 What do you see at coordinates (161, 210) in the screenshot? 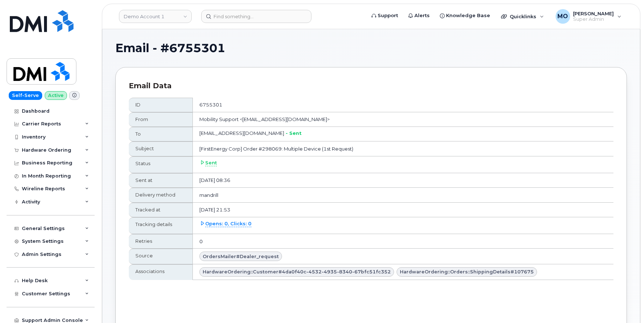
I see `th: Tracked at` at bounding box center [161, 210].